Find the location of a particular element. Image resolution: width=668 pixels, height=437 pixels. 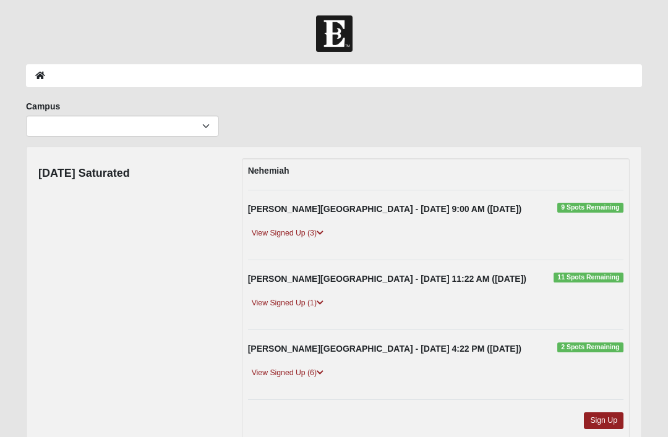

label: Campus is located at coordinates (43, 106).